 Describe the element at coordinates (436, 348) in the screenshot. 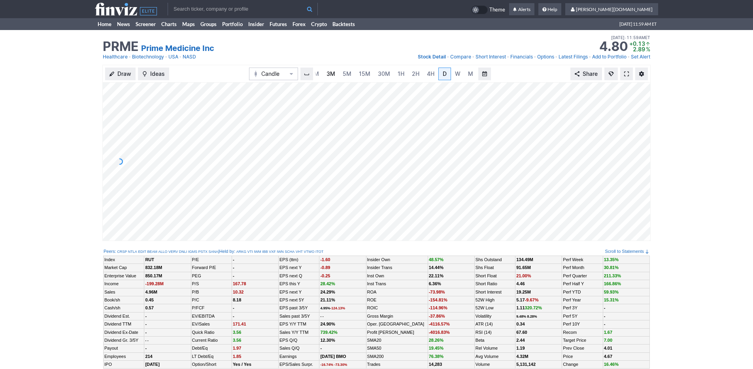

I see `span: 19.45%` at that location.